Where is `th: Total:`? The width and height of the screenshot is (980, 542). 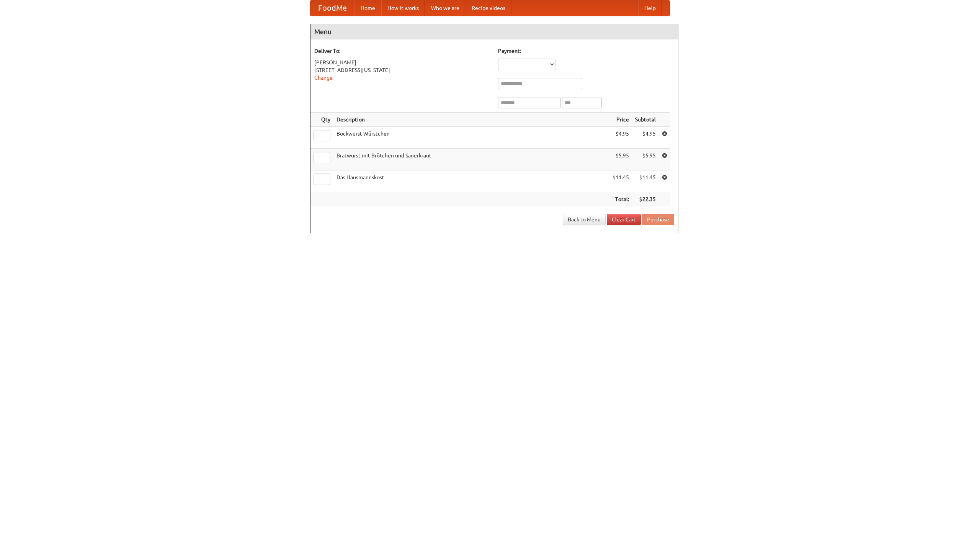
th: Total: is located at coordinates (620, 200).